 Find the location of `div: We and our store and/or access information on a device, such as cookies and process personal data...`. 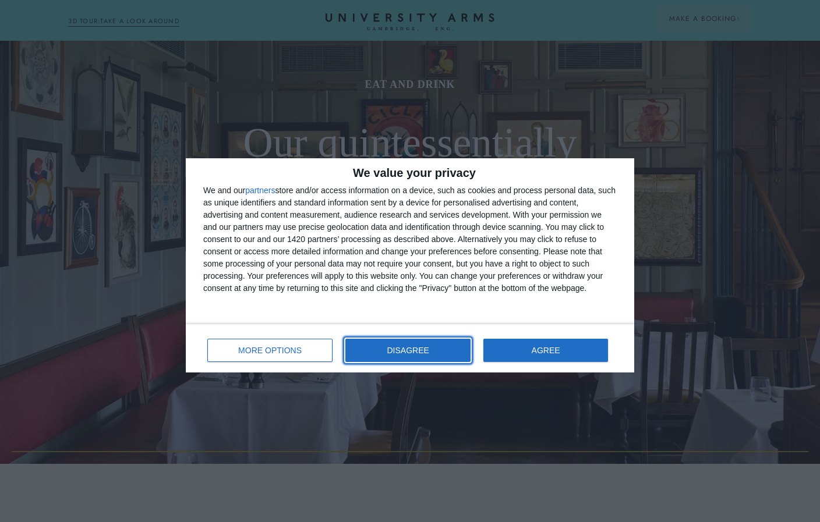

div: We and our store and/or access information on a device, such as cookies and process personal data... is located at coordinates (410, 239).